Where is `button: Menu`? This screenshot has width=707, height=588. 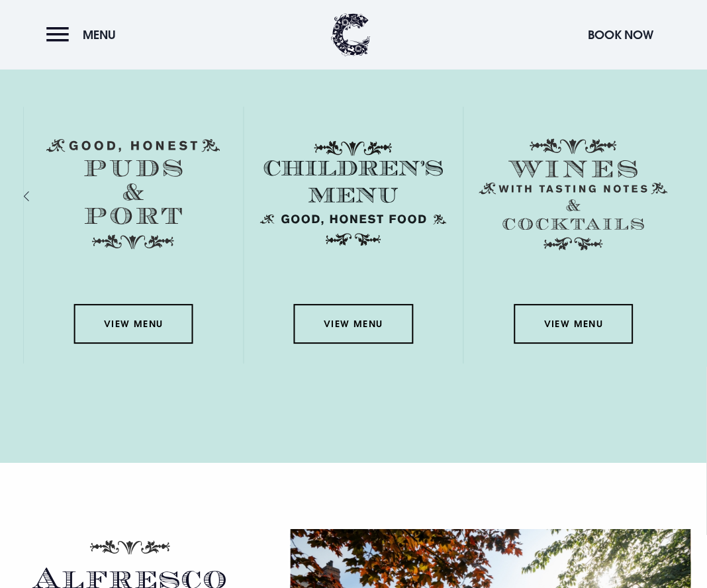 button: Menu is located at coordinates (84, 35).